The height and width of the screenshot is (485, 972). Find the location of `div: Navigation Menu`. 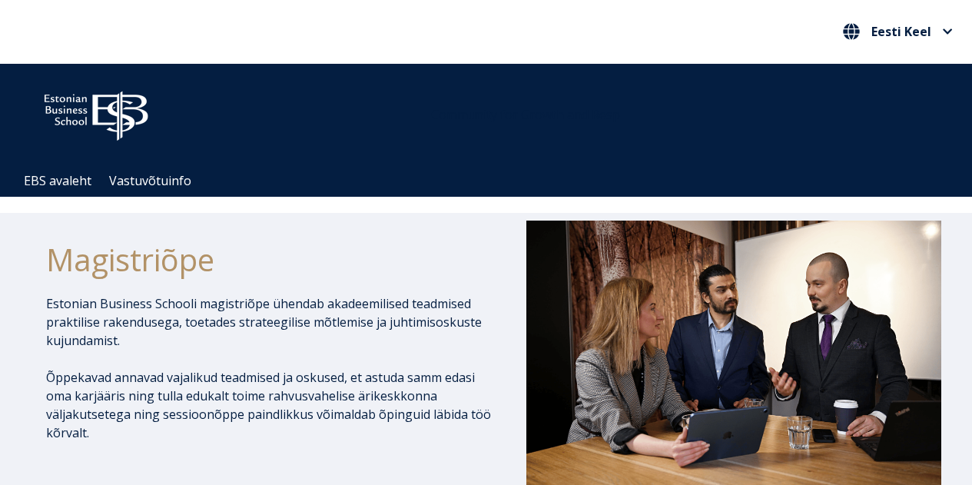

div: Navigation Menu is located at coordinates (493, 181).